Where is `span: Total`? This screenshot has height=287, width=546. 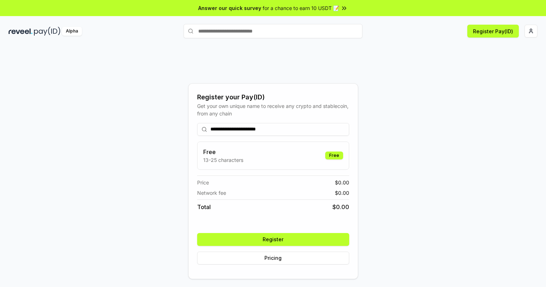
span: Total is located at coordinates (204, 207).